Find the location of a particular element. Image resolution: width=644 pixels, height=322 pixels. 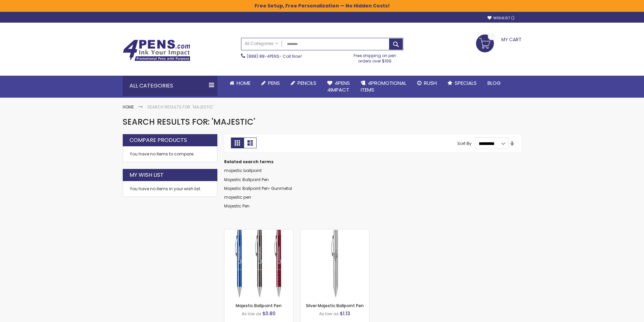

span: All Categories is located at coordinates (262, 43).